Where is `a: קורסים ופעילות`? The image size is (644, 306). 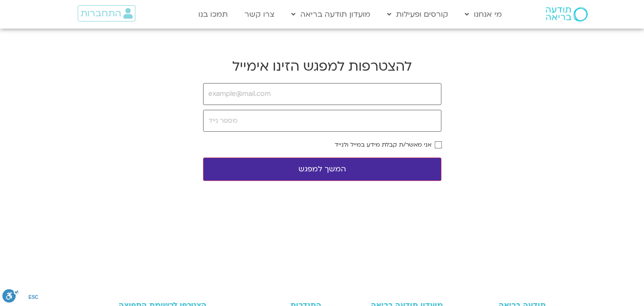
a: קורסים ופעילות is located at coordinates (418, 14).